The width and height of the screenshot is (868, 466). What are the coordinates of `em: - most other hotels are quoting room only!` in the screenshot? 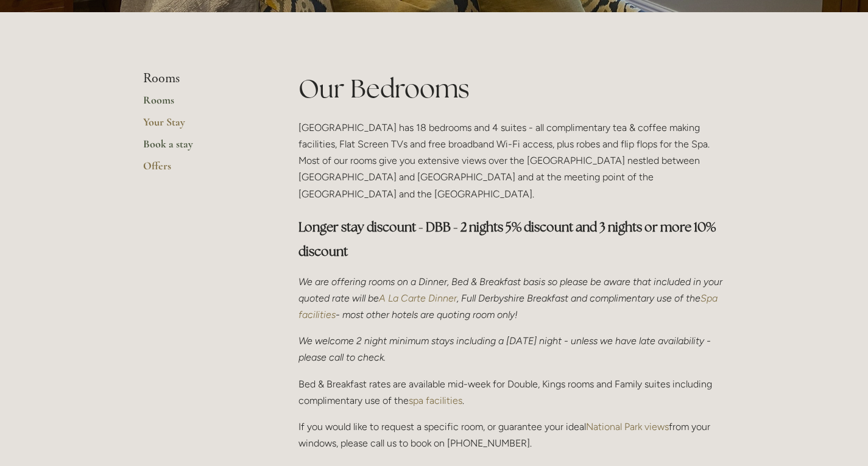 It's located at (426, 314).